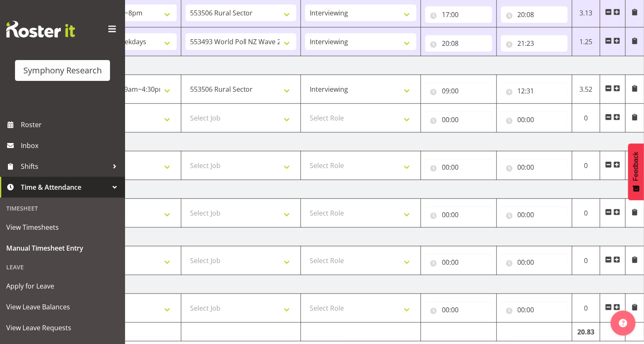  What do you see at coordinates (63, 227) in the screenshot?
I see `span: View Timesheets` at bounding box center [63, 227].